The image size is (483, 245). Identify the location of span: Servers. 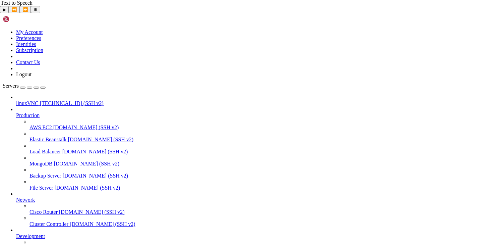
(11, 85).